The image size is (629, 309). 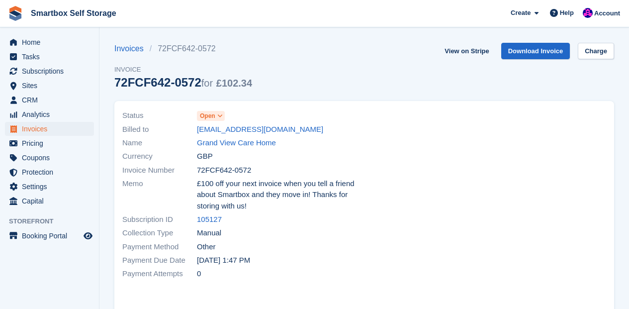 What do you see at coordinates (521, 13) in the screenshot?
I see `span: Create` at bounding box center [521, 13].